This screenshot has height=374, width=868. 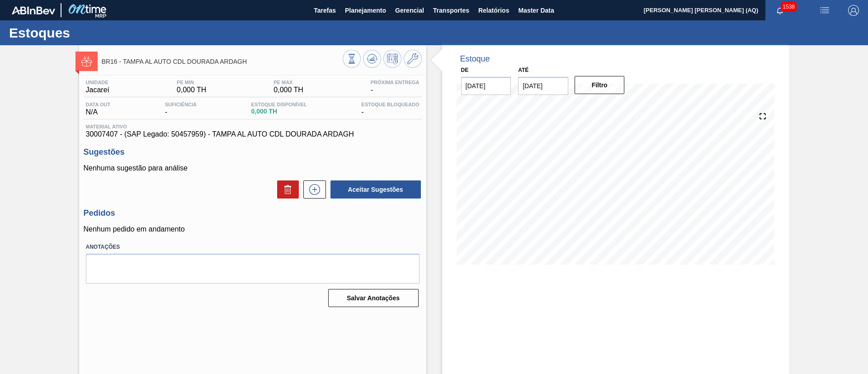 What do you see at coordinates (853, 10) in the screenshot?
I see `img: Logout` at bounding box center [853, 10].